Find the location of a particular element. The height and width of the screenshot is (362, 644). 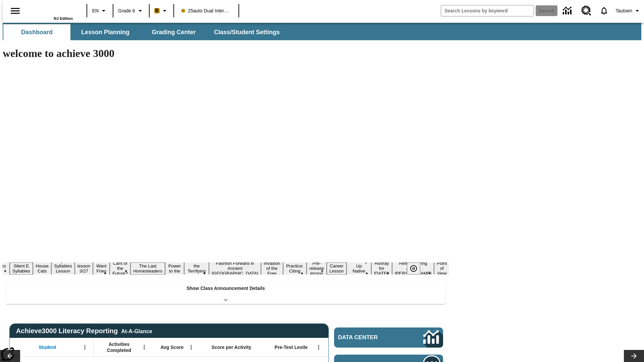

span: B is located at coordinates (157, 10).